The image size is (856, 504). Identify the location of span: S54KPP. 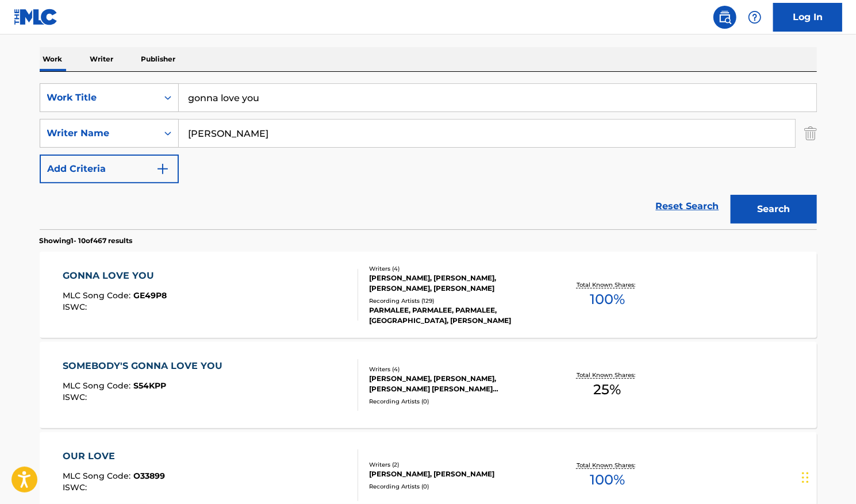
(149, 386).